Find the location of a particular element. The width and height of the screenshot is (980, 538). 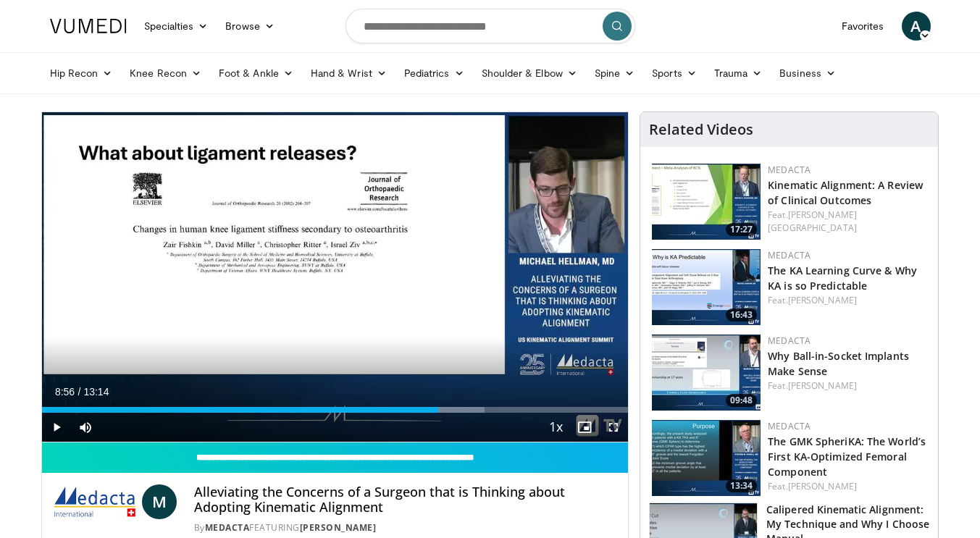

button: Play is located at coordinates (56, 427).